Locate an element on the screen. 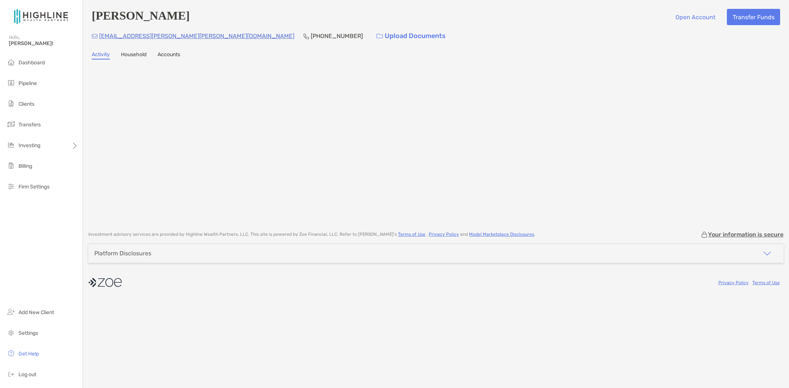 The width and height of the screenshot is (789, 388). span: Log out is located at coordinates (27, 375).